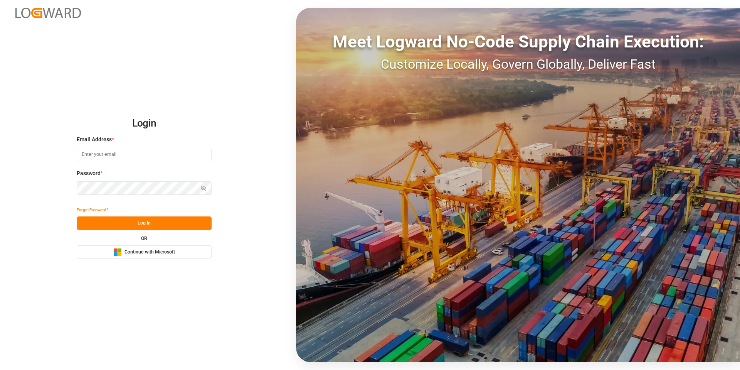 The height and width of the screenshot is (370, 740). I want to click on span: Continue with Microsoft, so click(150, 252).